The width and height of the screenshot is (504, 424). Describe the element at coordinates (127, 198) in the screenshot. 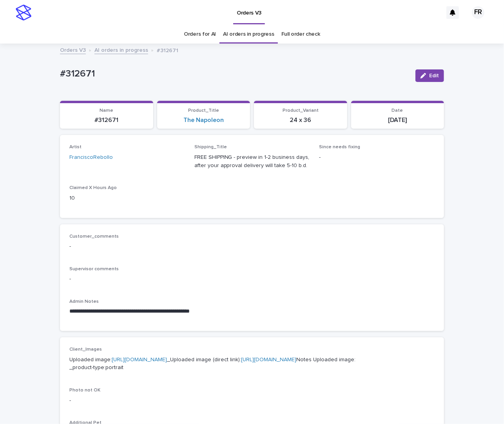

I see `p: 10` at that location.